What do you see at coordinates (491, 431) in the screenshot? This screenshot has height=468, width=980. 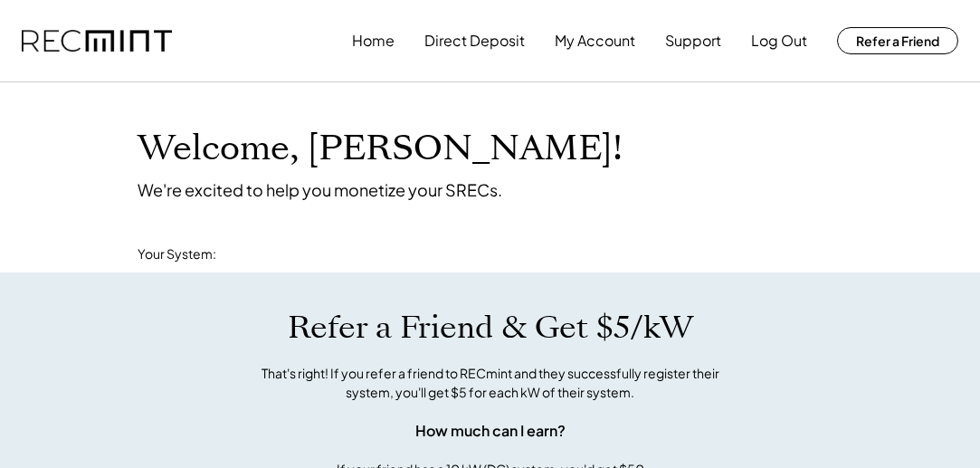 I see `div: How much can I earn?` at bounding box center [491, 431].